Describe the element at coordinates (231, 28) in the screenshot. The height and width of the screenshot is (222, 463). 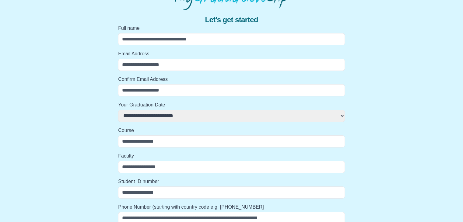
I see `label: Full name` at that location.